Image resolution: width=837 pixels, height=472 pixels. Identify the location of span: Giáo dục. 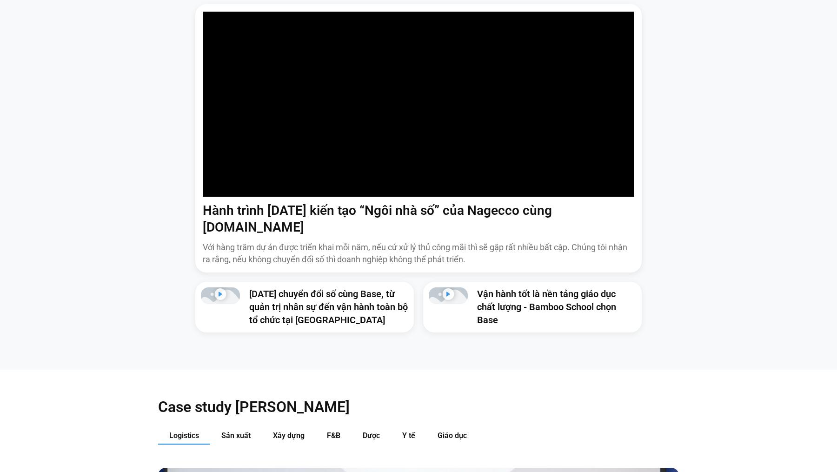
(452, 435).